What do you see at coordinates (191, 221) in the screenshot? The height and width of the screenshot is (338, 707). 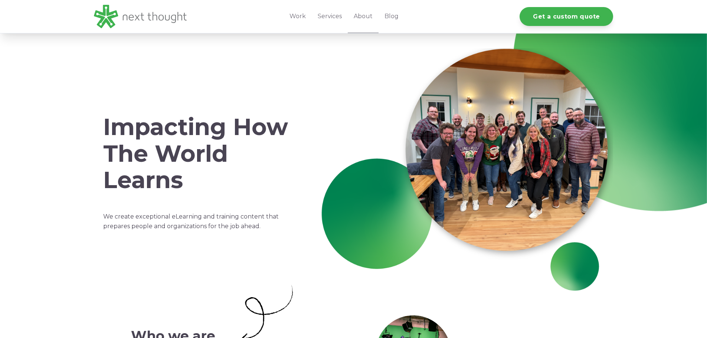 I see `span: We create exceptional eLearning and training content that prepares people and organizations for t...` at bounding box center [191, 221].